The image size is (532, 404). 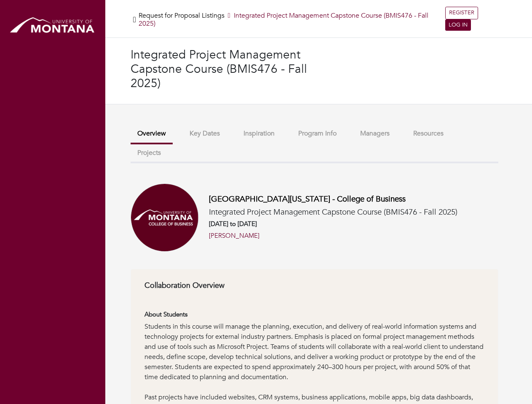 What do you see at coordinates (458, 25) in the screenshot?
I see `a: LOG IN` at bounding box center [458, 25].